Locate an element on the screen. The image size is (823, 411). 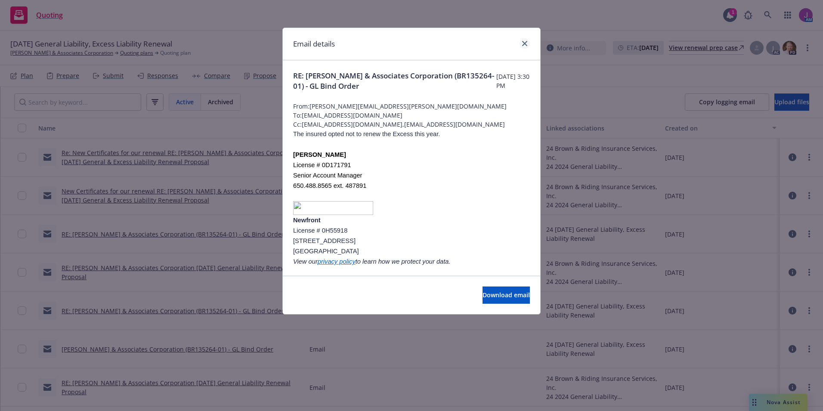
i: to learn how we protect your data. is located at coordinates (403, 261).